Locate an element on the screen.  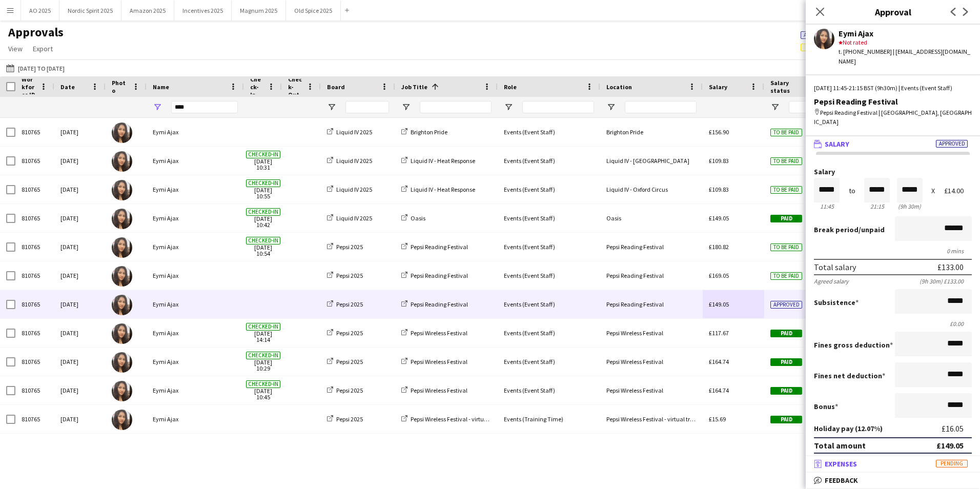
span: Role is located at coordinates (510, 87).